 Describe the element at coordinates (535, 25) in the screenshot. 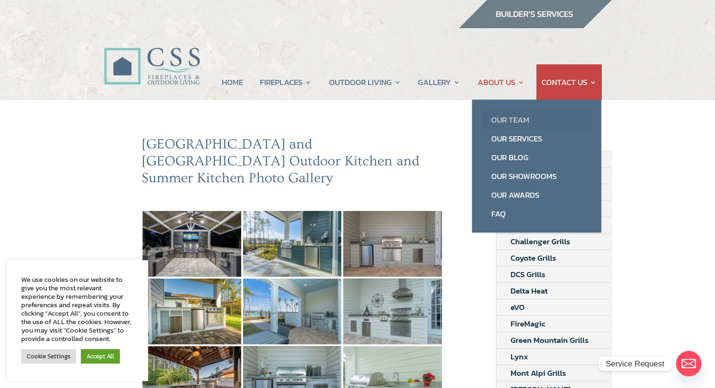

I see `a: builder services construction supply` at that location.